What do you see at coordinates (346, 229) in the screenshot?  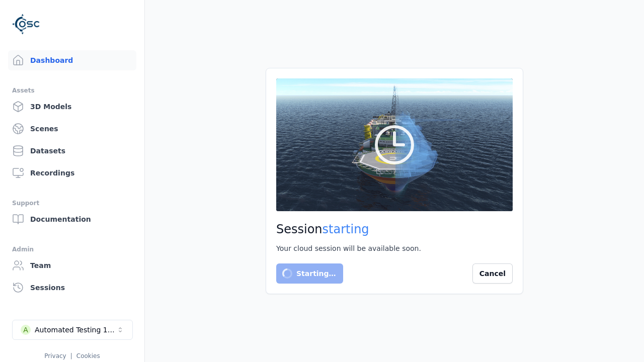 I see `span: starting` at bounding box center [346, 229].